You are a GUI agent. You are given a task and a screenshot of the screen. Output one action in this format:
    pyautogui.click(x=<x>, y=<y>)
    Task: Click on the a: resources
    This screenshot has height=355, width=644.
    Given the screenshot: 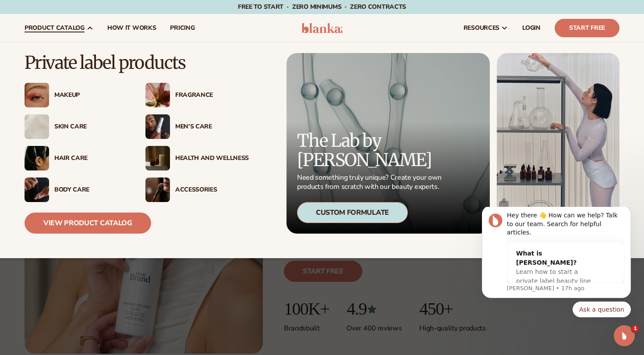 What is the action you would take?
    pyautogui.click(x=485, y=28)
    